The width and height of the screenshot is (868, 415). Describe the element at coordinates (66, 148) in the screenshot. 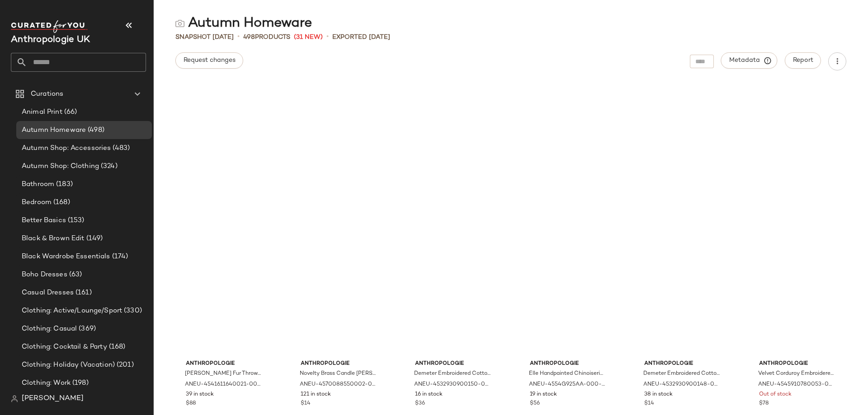

I see `span: Autumn Shop: Accessories` at that location.